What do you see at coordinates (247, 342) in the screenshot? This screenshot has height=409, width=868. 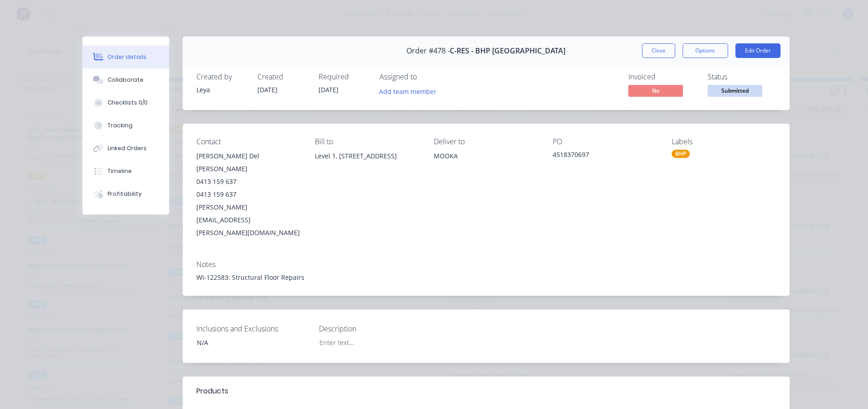 I see `div: N/A` at bounding box center [247, 342].